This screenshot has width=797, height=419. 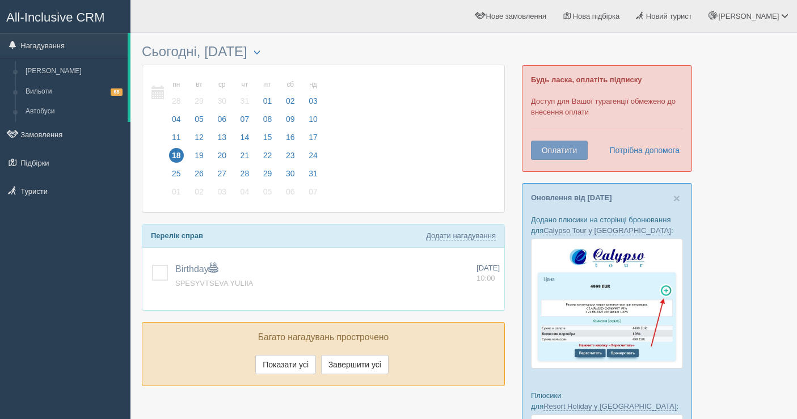 What do you see at coordinates (268, 155) in the screenshot?
I see `span: 22` at bounding box center [268, 155].